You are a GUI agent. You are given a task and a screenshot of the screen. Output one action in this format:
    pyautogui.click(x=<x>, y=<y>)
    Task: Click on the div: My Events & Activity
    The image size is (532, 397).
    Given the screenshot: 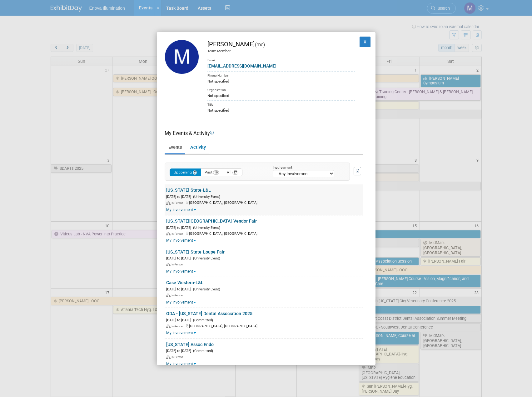 What is the action you would take?
    pyautogui.click(x=264, y=133)
    